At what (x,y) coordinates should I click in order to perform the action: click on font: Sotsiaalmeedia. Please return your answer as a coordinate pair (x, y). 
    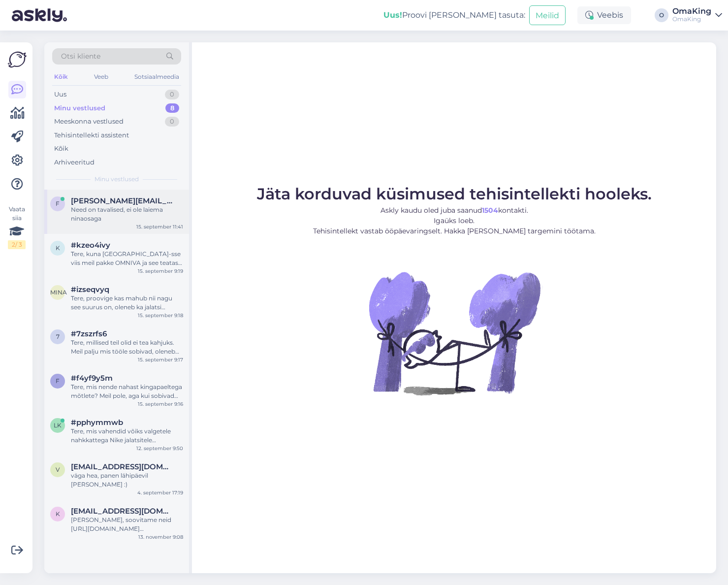
    Looking at the image, I should click on (157, 76).